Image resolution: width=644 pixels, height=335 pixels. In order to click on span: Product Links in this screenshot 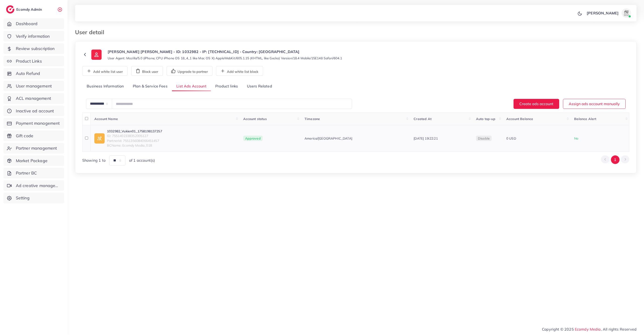, I will do `click(29, 61)`.